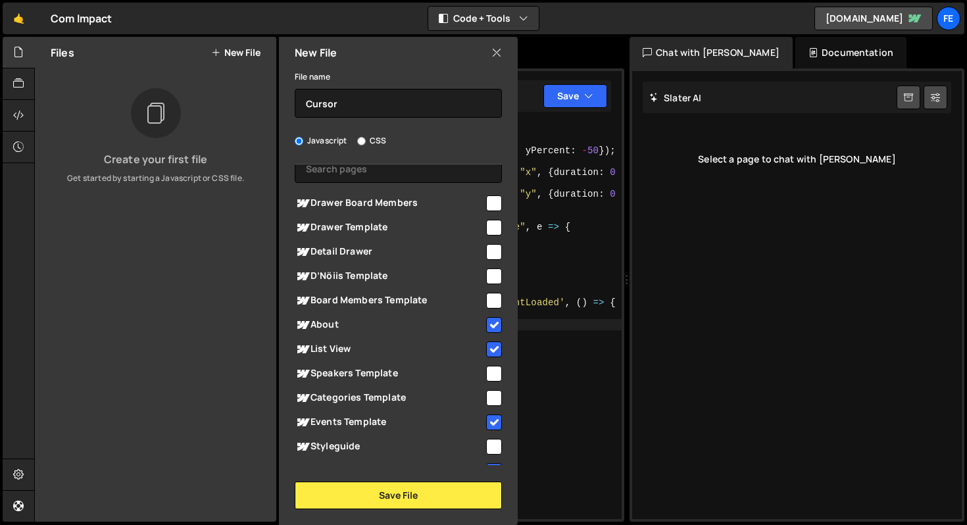 This screenshot has width=967, height=525. Describe the element at coordinates (155, 159) in the screenshot. I see `h3: Create your first file` at that location.